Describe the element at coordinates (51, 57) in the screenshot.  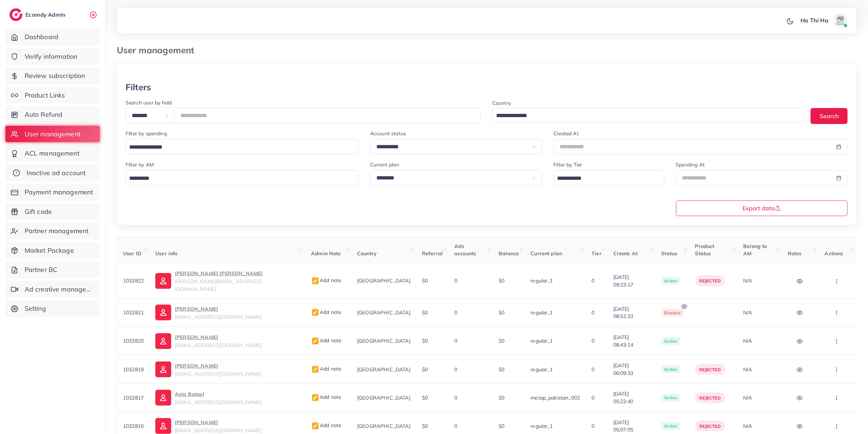
I see `span: Verify information` at that location.